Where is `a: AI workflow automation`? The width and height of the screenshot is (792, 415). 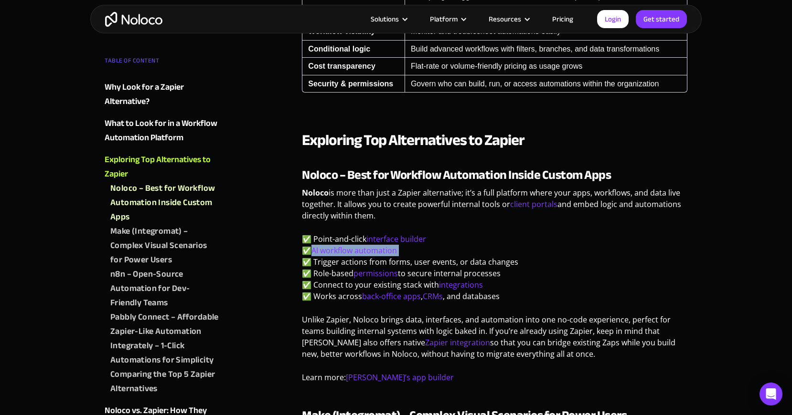
a: AI workflow automation is located at coordinates (354, 251).